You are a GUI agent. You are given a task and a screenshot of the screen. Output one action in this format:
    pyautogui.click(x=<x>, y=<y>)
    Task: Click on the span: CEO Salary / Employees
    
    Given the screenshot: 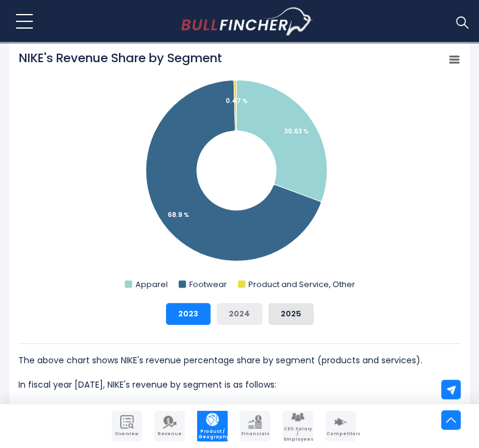 What is the action you would take?
    pyautogui.click(x=297, y=434)
    